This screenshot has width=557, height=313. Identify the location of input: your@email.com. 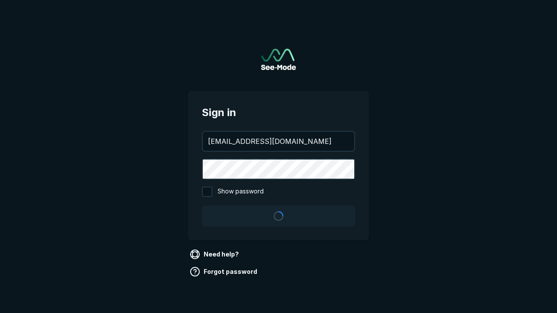
(279, 141).